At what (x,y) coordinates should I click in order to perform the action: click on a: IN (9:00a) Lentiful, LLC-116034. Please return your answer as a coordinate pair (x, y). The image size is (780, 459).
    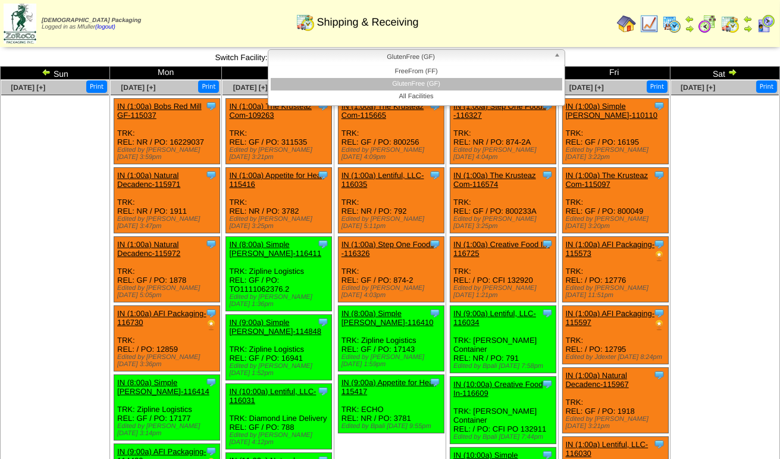
    Looking at the image, I should click on (495, 318).